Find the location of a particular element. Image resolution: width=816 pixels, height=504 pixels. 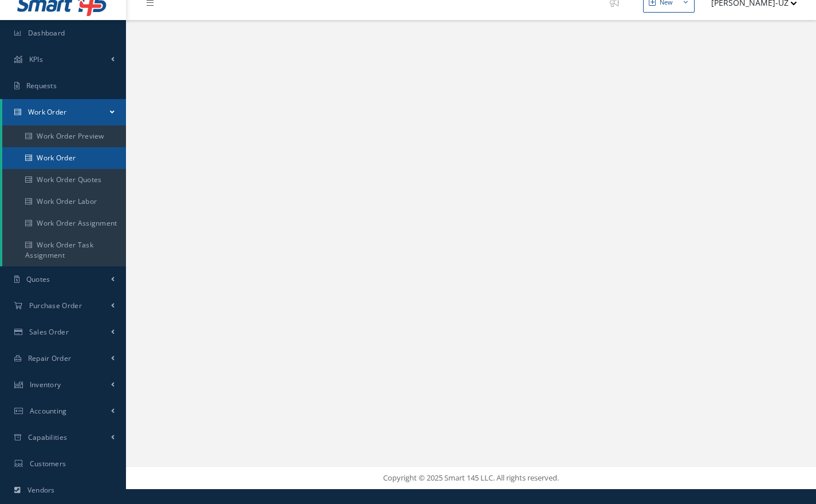

a: Work Order Task Assignment is located at coordinates (64, 251).